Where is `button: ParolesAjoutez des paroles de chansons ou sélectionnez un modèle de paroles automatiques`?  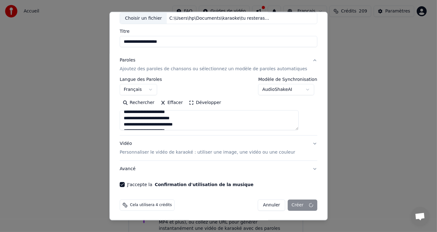 button: ParolesAjoutez des paroles de chansons ou sélectionnez un modèle de paroles automatiques is located at coordinates (218, 65).